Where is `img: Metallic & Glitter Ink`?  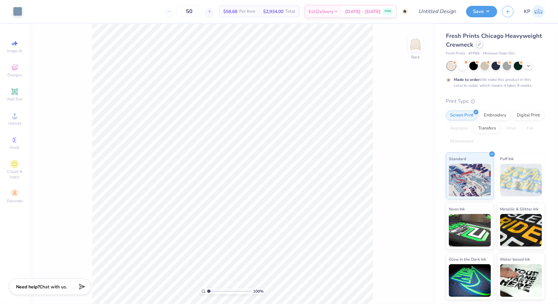
img: Metallic & Glitter Ink is located at coordinates (521, 231).